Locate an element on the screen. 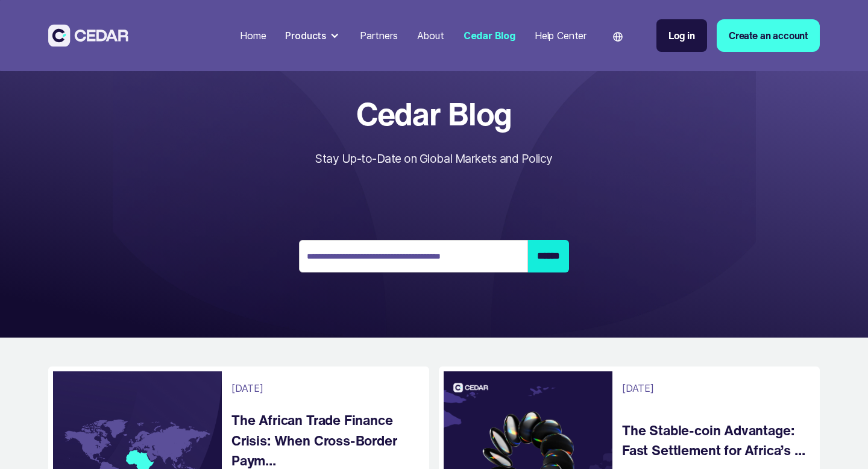 Image resolution: width=868 pixels, height=469 pixels. h4: The Stable-coin Advantage: Fast Settlement for Africa’s ... is located at coordinates (715, 440).